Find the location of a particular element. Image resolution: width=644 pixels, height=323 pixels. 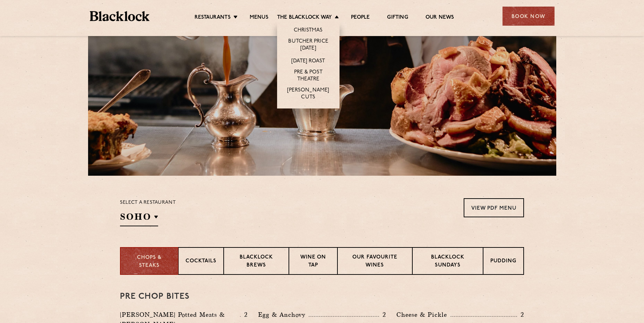

div: Book Now is located at coordinates (529, 16).